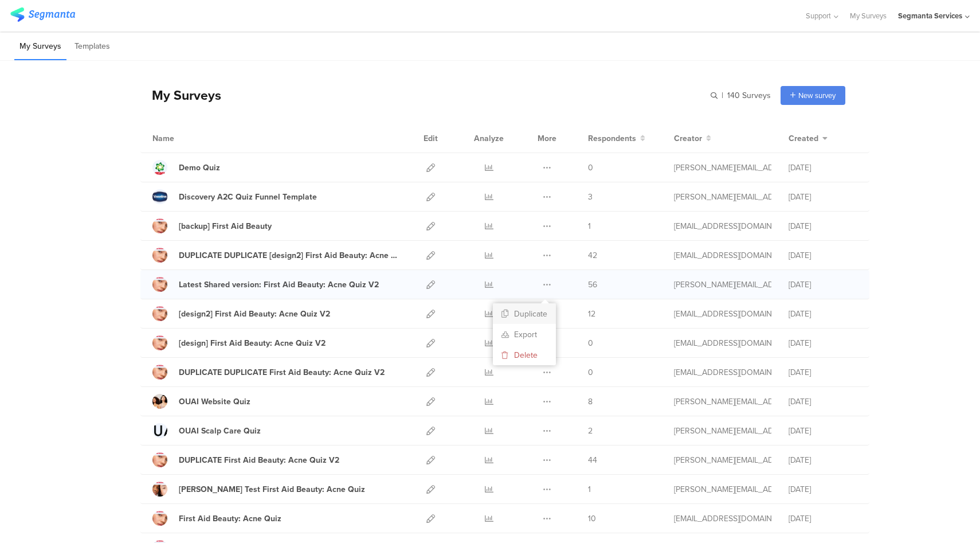  Describe the element at coordinates (186, 168) in the screenshot. I see `a: Demo Quiz` at that location.